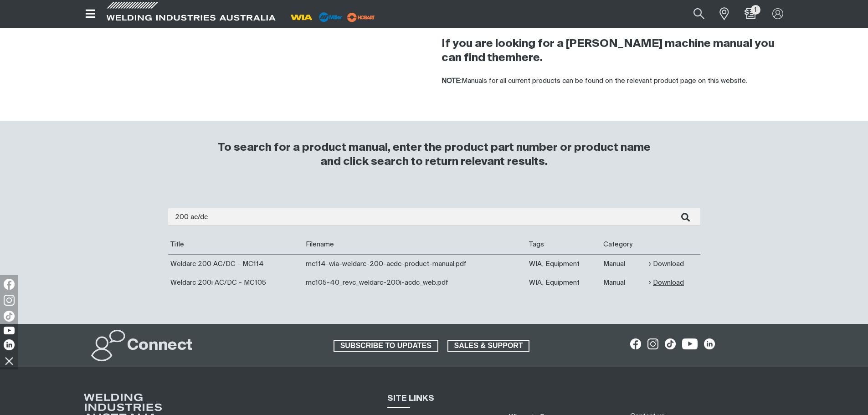 This screenshot has width=868, height=415. Describe the element at coordinates (236, 264) in the screenshot. I see `td: Weldarc 200 AC/DC - MC114` at that location.